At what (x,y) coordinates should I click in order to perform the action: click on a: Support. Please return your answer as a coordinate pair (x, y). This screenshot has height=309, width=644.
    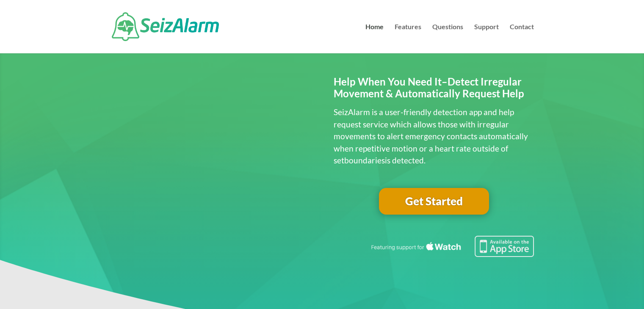
    Looking at the image, I should click on (486, 38).